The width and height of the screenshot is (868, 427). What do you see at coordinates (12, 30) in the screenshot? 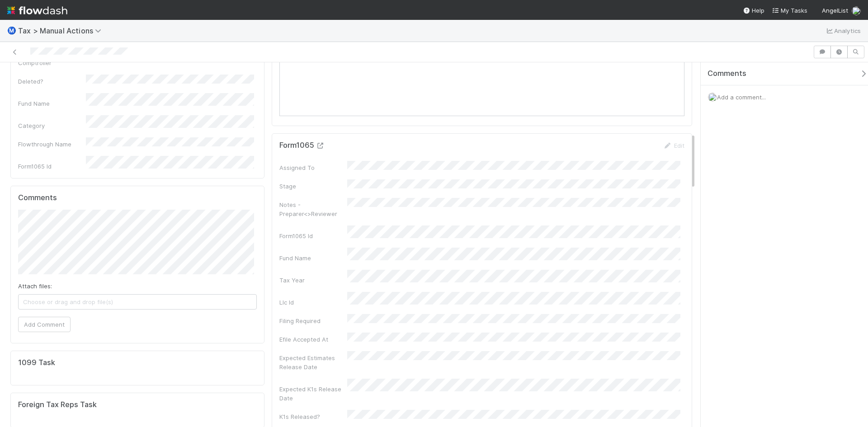
I see `span: Ⓜ️` at bounding box center [12, 30].